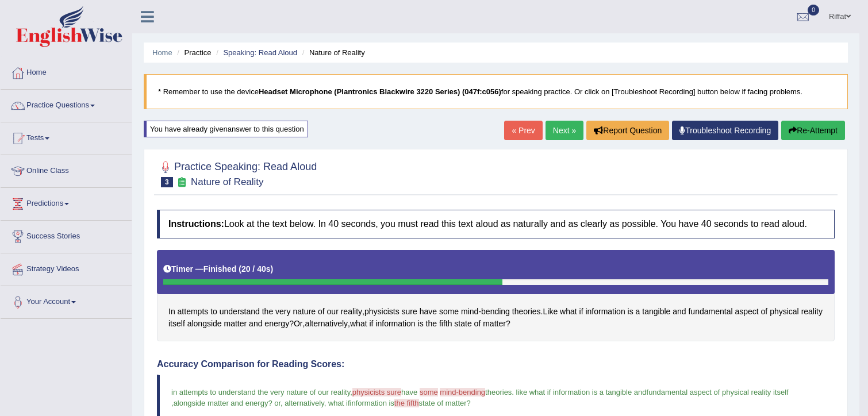 Image resolution: width=868 pixels, height=416 pixels. Describe the element at coordinates (496, 365) in the screenshot. I see `h4: Accuracy Comparison for Reading Scores:` at that location.